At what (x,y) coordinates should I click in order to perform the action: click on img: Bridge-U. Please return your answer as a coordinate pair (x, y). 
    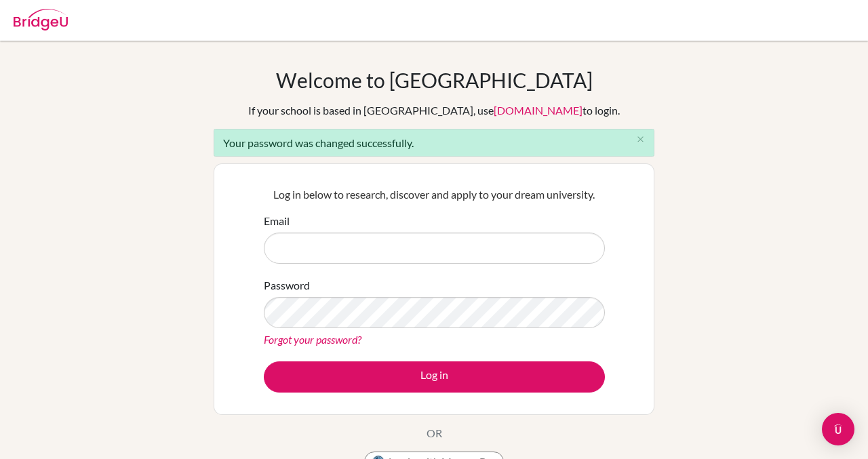
    Looking at the image, I should click on (41, 19).